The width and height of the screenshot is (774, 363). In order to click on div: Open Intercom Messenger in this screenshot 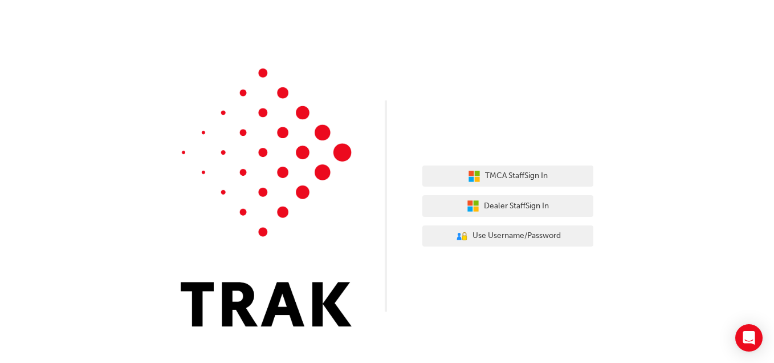, I will do `click(749, 338)`.